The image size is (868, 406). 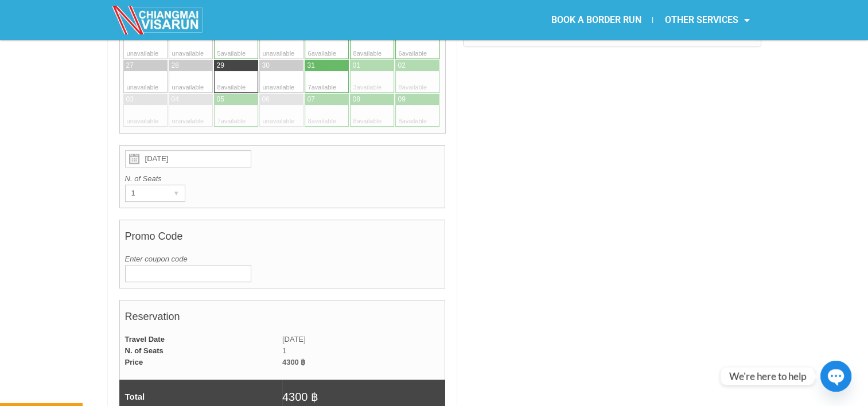 What do you see at coordinates (282, 240) in the screenshot?
I see `h4: Promo Code` at bounding box center [282, 240].